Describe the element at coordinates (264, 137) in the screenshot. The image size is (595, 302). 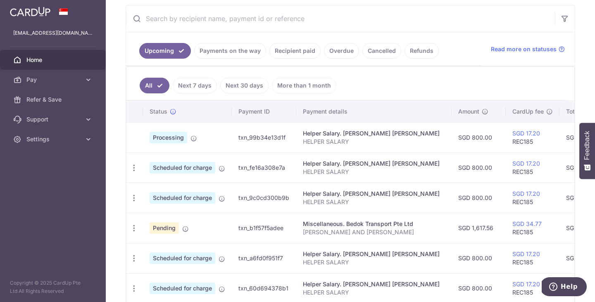
I see `td: txn_99b34e13d1f` at that location.